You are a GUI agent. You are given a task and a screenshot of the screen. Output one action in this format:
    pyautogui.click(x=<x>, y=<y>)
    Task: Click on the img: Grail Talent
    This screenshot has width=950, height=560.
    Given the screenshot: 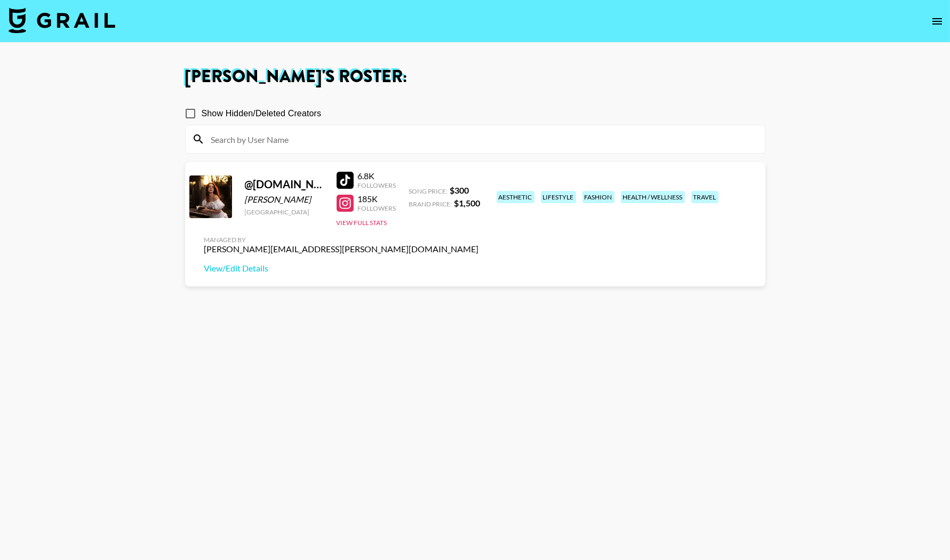 What is the action you would take?
    pyautogui.click(x=61, y=20)
    